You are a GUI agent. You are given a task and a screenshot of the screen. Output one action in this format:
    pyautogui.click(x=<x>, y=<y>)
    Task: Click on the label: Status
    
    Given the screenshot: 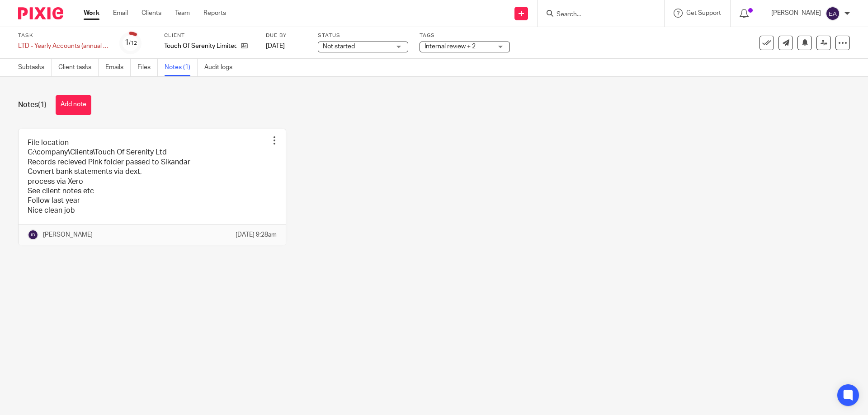 What is the action you would take?
    pyautogui.click(x=363, y=35)
    